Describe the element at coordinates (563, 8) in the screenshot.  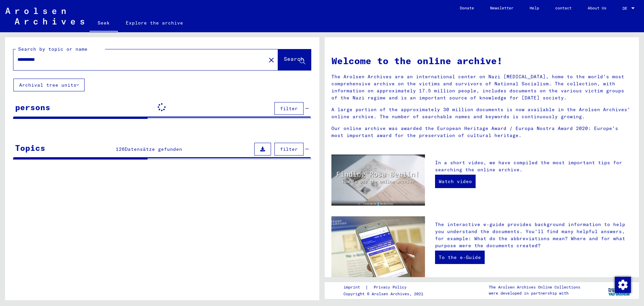
I see `font: contact` at that location.